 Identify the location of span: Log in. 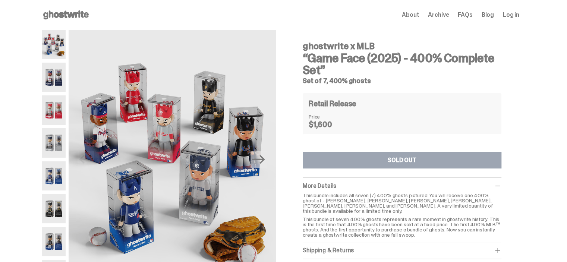
(511, 15).